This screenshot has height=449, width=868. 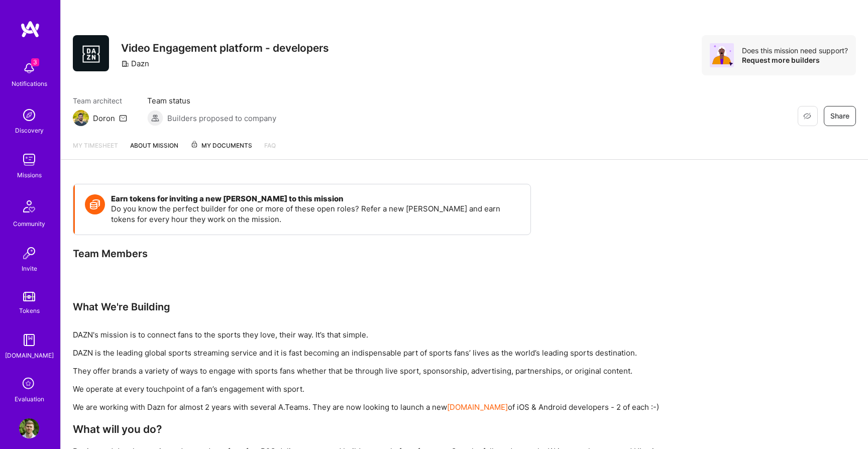 What do you see at coordinates (374, 370) in the screenshot?
I see `p: They offer brands a variety of ways to engage with sports fans whether that be through live sport...` at bounding box center [374, 370].